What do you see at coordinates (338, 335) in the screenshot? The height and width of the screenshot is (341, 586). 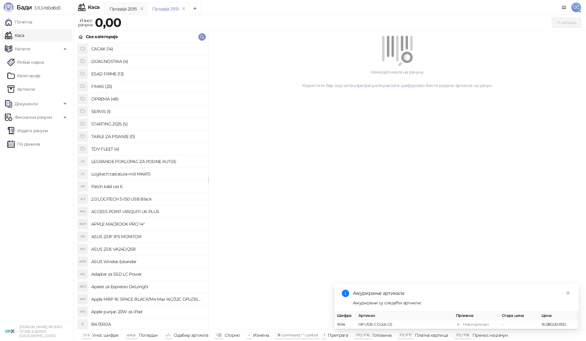 I see `div: Претрага` at bounding box center [338, 335].